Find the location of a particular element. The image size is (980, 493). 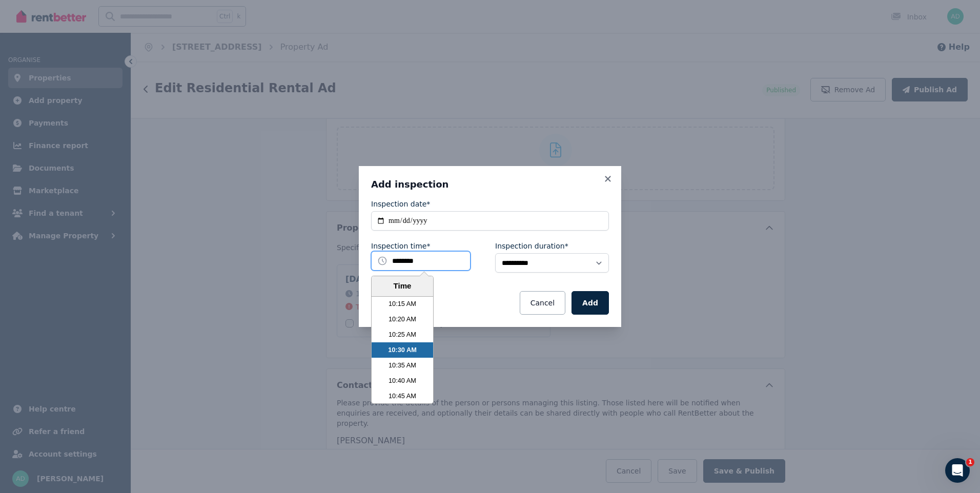

li: 10:45 AM is located at coordinates (403, 396).